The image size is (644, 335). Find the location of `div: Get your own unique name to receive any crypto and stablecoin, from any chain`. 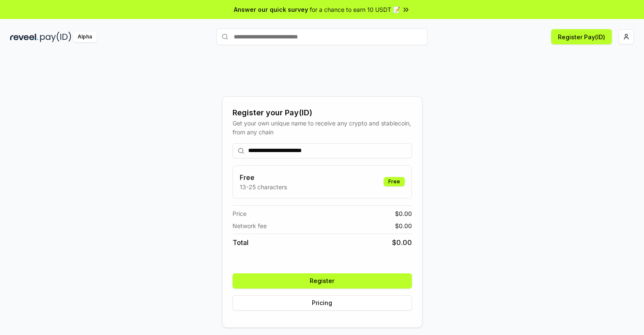

div: Get your own unique name to receive any crypto and stablecoin, from any chain is located at coordinates (322, 128).